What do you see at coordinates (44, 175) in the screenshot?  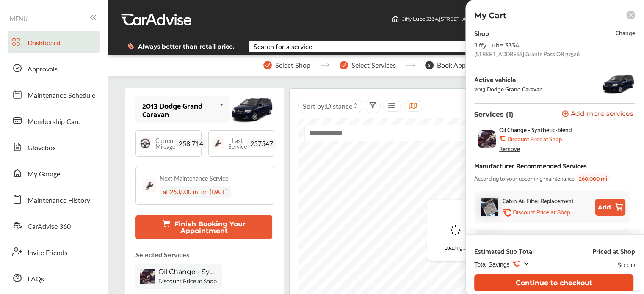 I see `span: My Garage` at bounding box center [44, 175].